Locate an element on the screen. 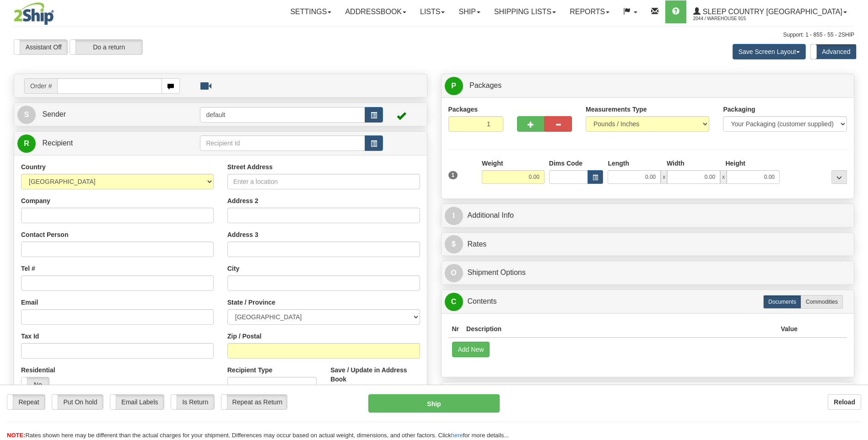 The image size is (868, 440). a: S Sender is located at coordinates (109, 114).